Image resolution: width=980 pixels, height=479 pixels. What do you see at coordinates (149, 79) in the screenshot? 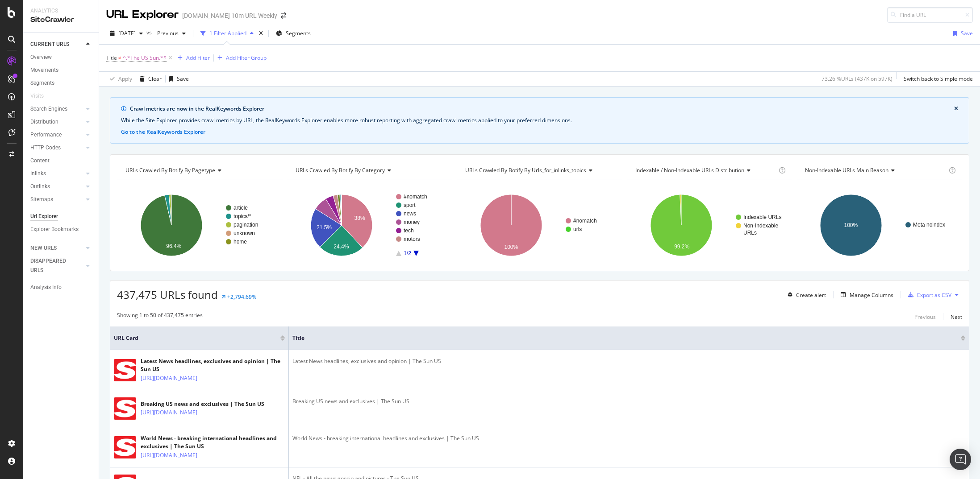
I see `button: Clear` at bounding box center [149, 79].